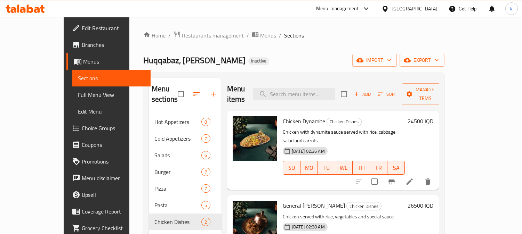 The height and width of the screenshot is (234, 522). Describe the element at coordinates (108, 128) in the screenshot. I see `a: Choice Groups` at that location.